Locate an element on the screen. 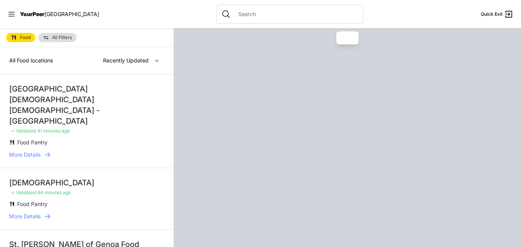  input: Search is located at coordinates (296, 14).